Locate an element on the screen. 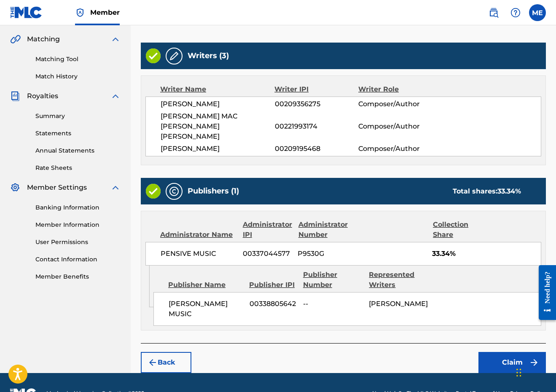 The image size is (556, 392). span: P9530G is located at coordinates (328, 254).